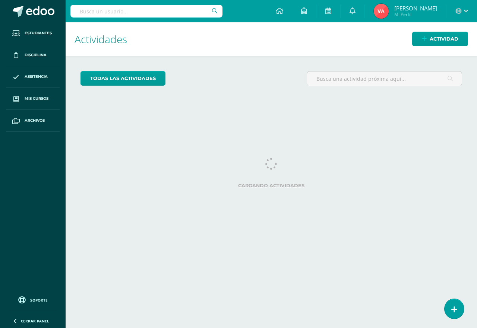  Describe the element at coordinates (381, 11) in the screenshot. I see `img: 5ef59e455bde36dc0487bc51b4dad64e.png` at that location.